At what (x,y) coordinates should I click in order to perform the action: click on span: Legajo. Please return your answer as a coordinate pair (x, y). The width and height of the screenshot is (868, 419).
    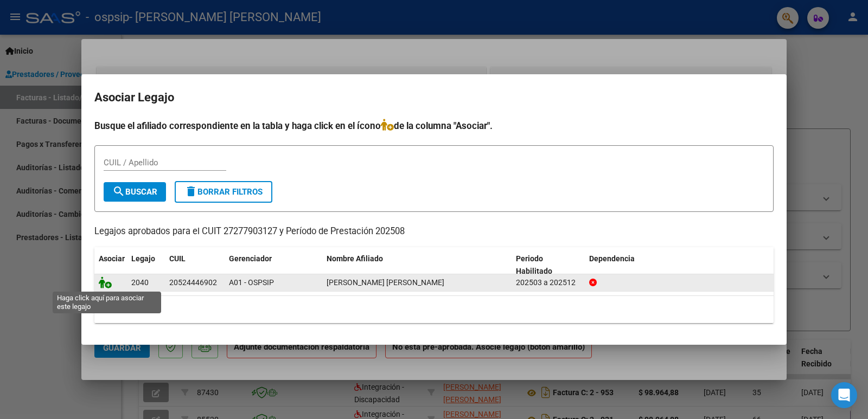
    Looking at the image, I should click on (144, 259).